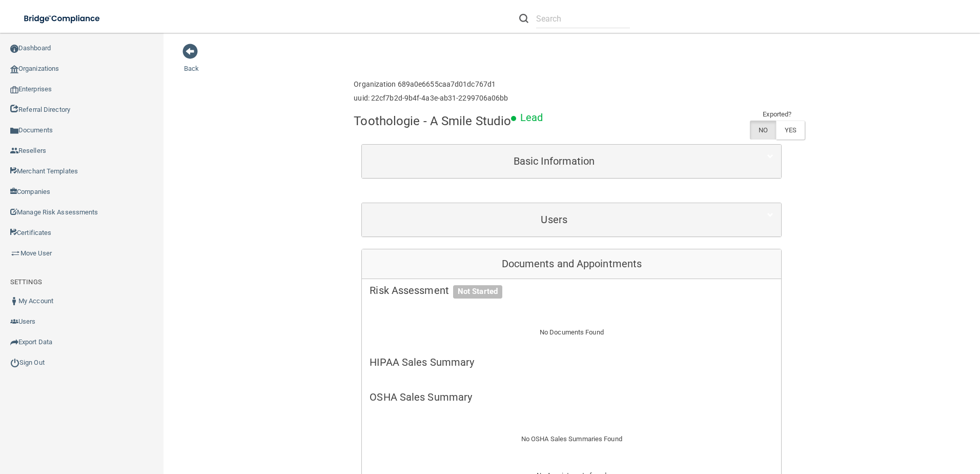 The width and height of the screenshot is (980, 474). I want to click on h5: Basic Information, so click(554, 161).